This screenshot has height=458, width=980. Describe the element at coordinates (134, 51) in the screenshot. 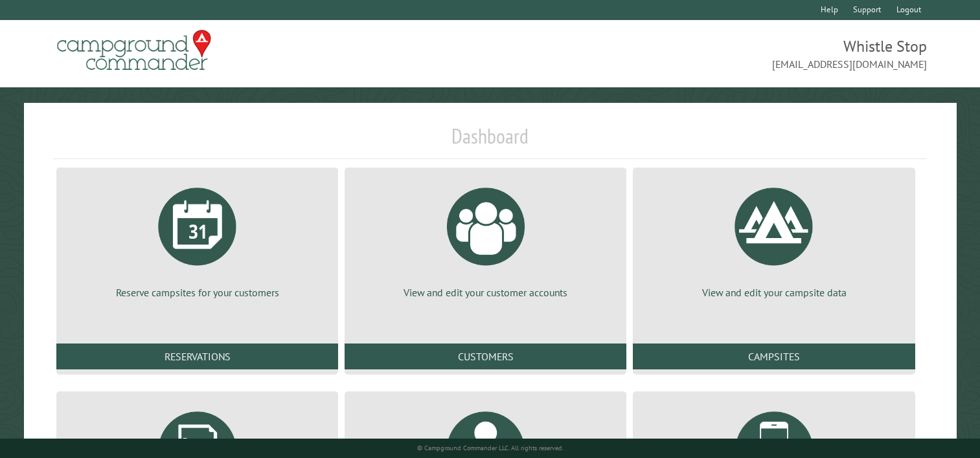

I see `img: Campground Commander` at that location.